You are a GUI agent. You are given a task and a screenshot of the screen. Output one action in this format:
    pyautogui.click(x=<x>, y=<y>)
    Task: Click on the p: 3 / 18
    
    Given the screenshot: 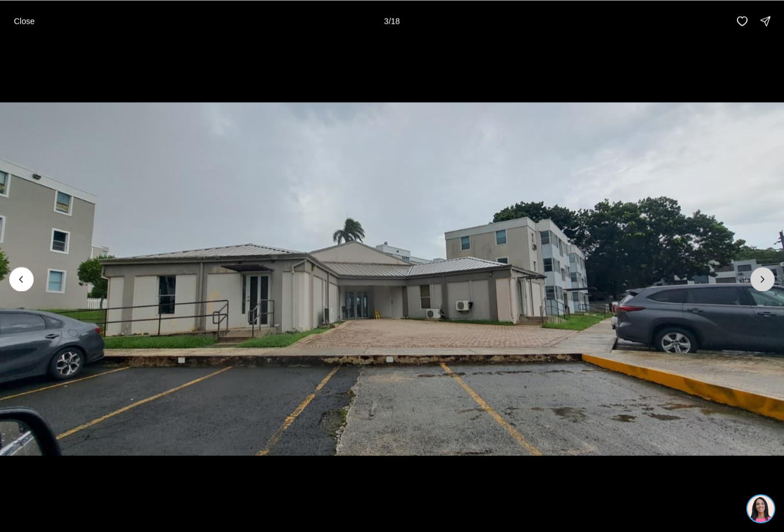 What is the action you would take?
    pyautogui.click(x=391, y=21)
    